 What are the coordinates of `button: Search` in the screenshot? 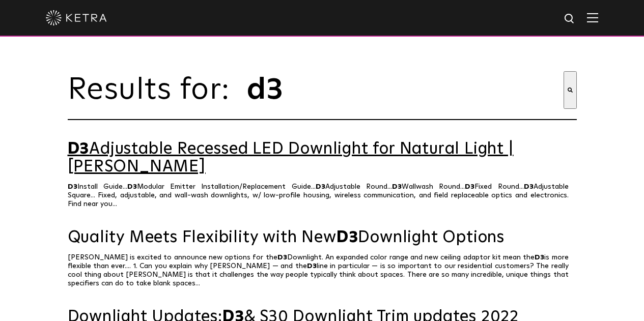 It's located at (570, 90).